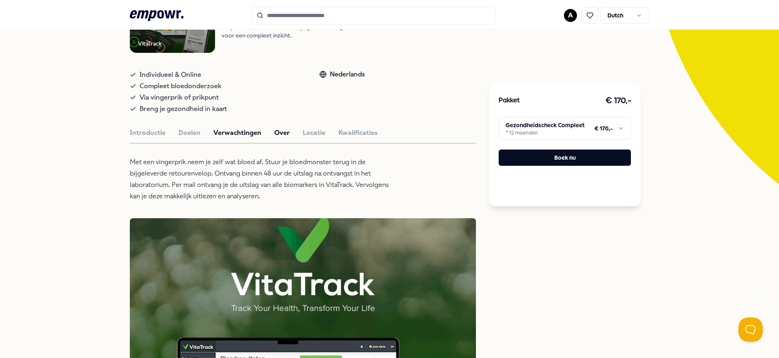 The height and width of the screenshot is (358, 779). I want to click on h3: Pakket, so click(509, 101).